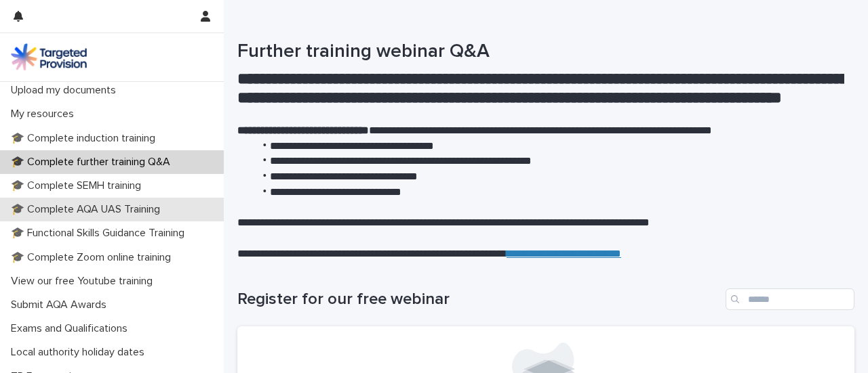 This screenshot has width=868, height=373. Describe the element at coordinates (80, 352) in the screenshot. I see `p: Local authority holiday dates` at that location.